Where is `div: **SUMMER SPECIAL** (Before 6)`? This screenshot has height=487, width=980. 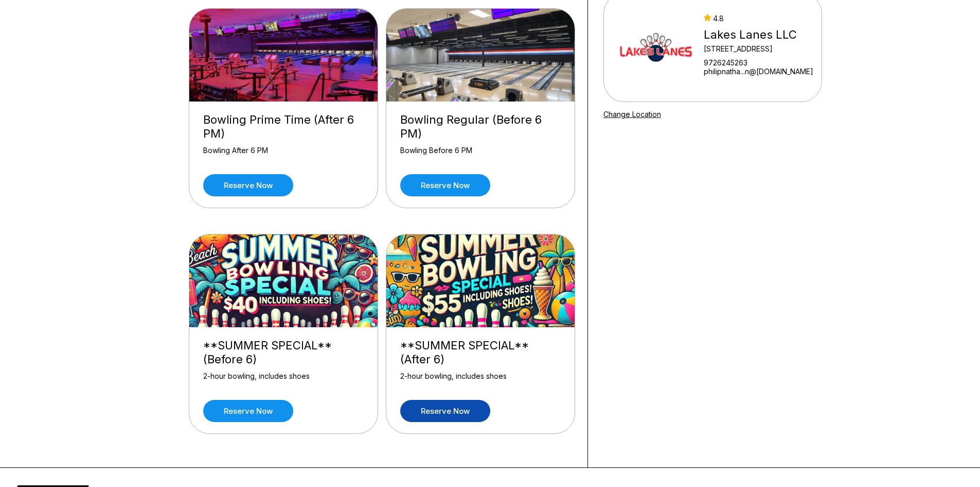 div: **SUMMER SPECIAL** (Before 6) is located at coordinates (283, 352).